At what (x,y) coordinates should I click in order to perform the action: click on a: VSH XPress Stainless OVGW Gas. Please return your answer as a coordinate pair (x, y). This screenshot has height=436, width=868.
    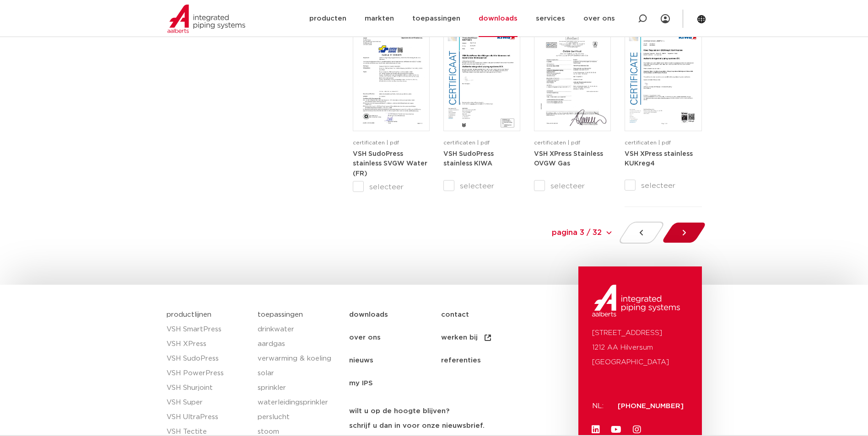
    Looking at the image, I should click on (568, 159).